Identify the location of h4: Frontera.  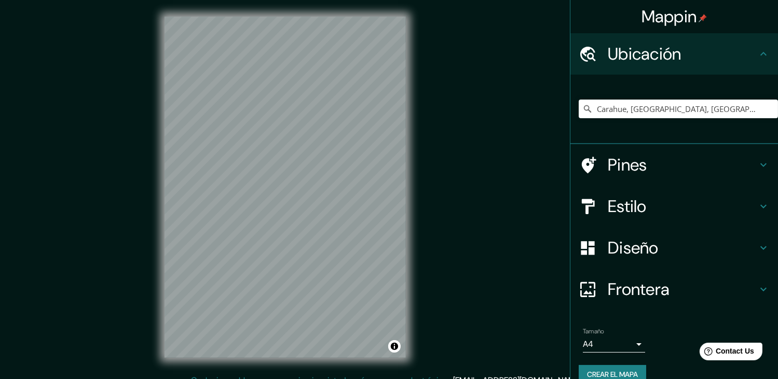
(682, 290).